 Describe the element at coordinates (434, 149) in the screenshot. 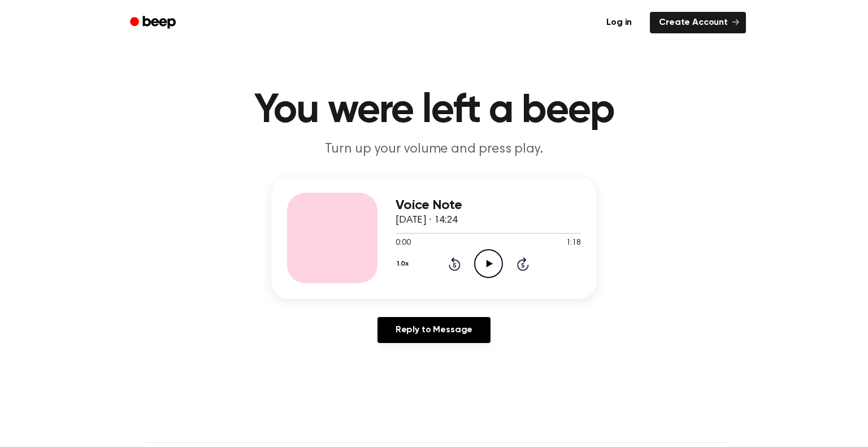

I see `p: Turn up your volume and press play.` at that location.